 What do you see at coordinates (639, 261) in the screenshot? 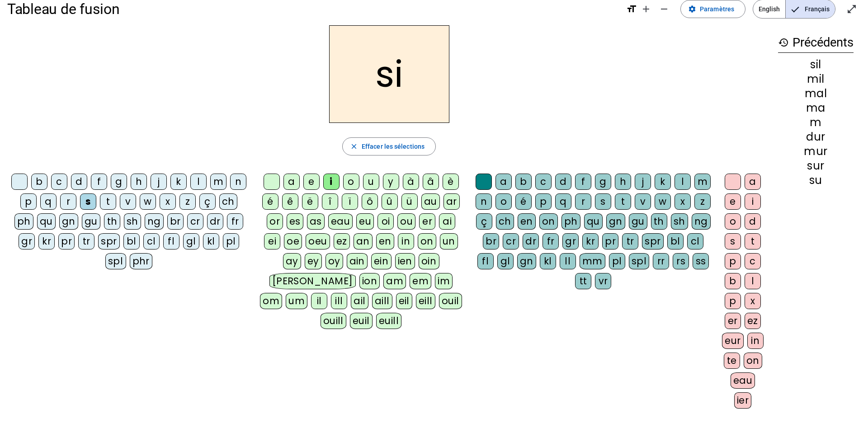
I see `div: spl` at bounding box center [639, 261].